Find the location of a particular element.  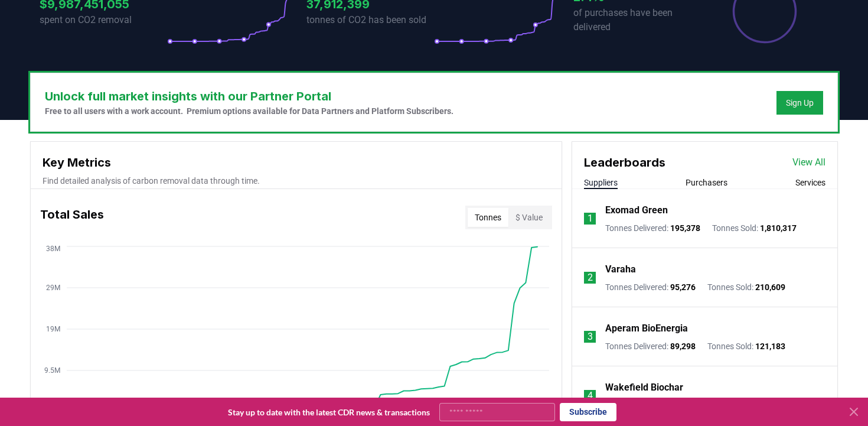

button: $ Value is located at coordinates (529, 217).